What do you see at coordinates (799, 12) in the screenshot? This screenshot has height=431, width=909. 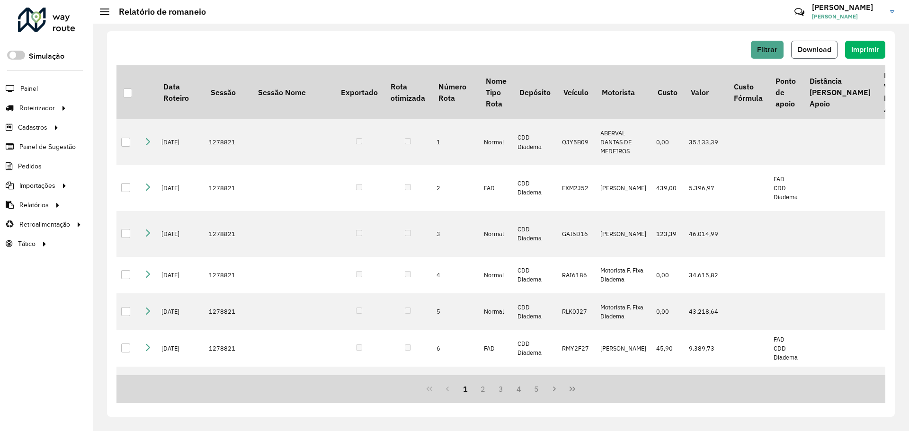 I see `a: Contato Rápido` at bounding box center [799, 12].